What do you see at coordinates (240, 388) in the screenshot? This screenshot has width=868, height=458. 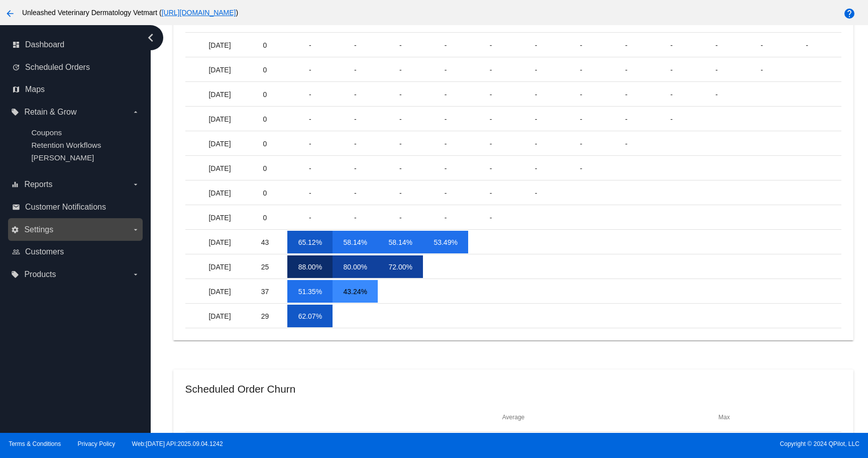 I see `h2: Scheduled Order Churn` at bounding box center [240, 388].